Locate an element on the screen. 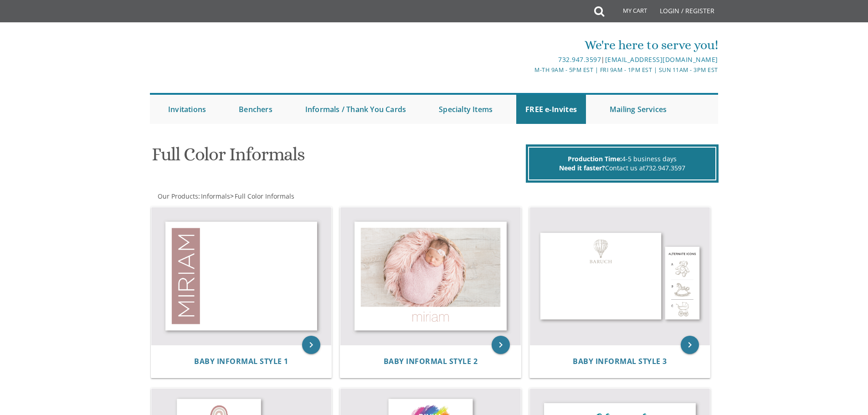 This screenshot has height=415, width=868. a: Full Color Informals is located at coordinates (264, 196).